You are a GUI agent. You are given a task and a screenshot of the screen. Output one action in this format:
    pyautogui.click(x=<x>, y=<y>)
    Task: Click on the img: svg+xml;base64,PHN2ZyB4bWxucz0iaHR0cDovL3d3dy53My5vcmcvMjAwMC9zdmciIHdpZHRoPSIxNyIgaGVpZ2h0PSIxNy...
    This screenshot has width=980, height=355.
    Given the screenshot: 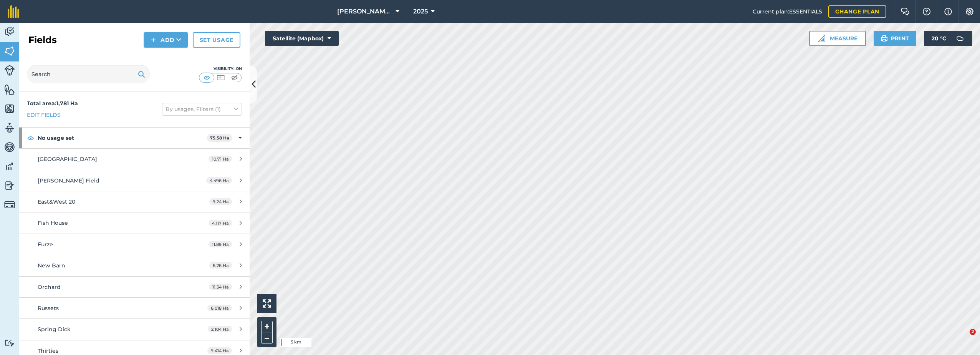 What is the action you would take?
    pyautogui.click(x=948, y=11)
    